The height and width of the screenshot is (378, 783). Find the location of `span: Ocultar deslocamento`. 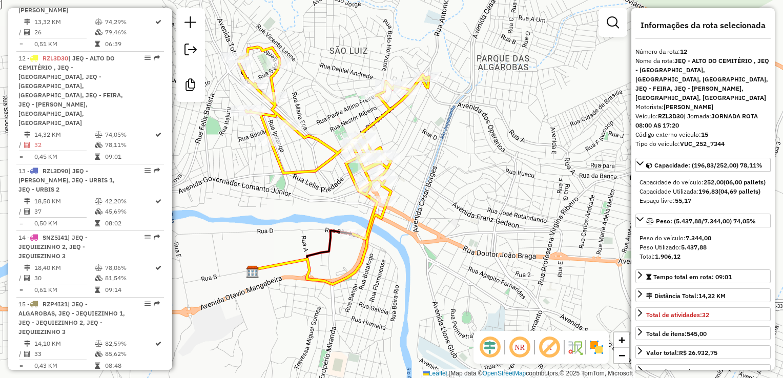

span: Ocultar deslocamento is located at coordinates (490, 347).